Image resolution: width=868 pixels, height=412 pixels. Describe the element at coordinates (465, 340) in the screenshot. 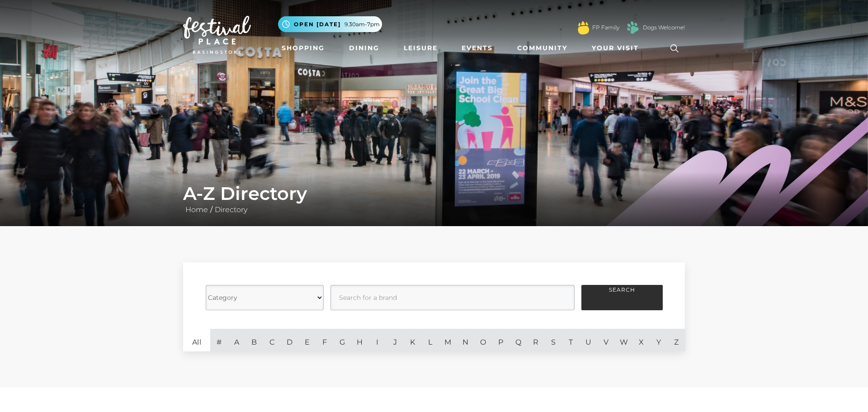

I see `a: N` at that location.